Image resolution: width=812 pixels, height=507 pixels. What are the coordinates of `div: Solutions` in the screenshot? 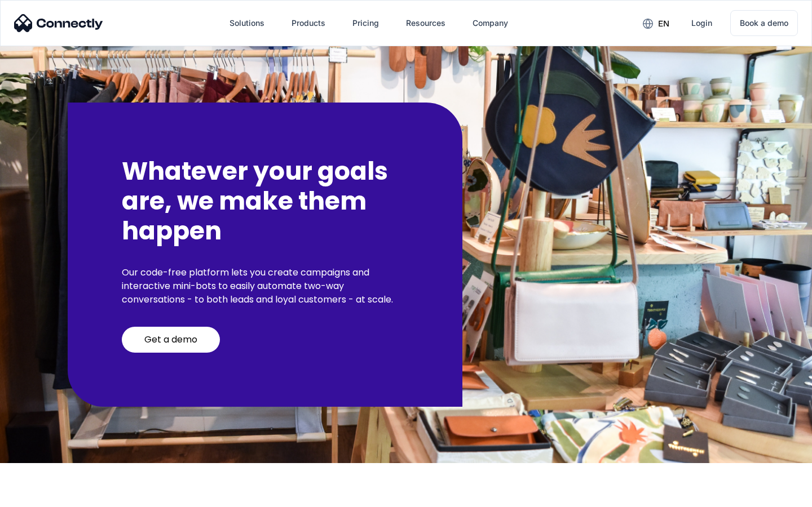 It's located at (247, 23).